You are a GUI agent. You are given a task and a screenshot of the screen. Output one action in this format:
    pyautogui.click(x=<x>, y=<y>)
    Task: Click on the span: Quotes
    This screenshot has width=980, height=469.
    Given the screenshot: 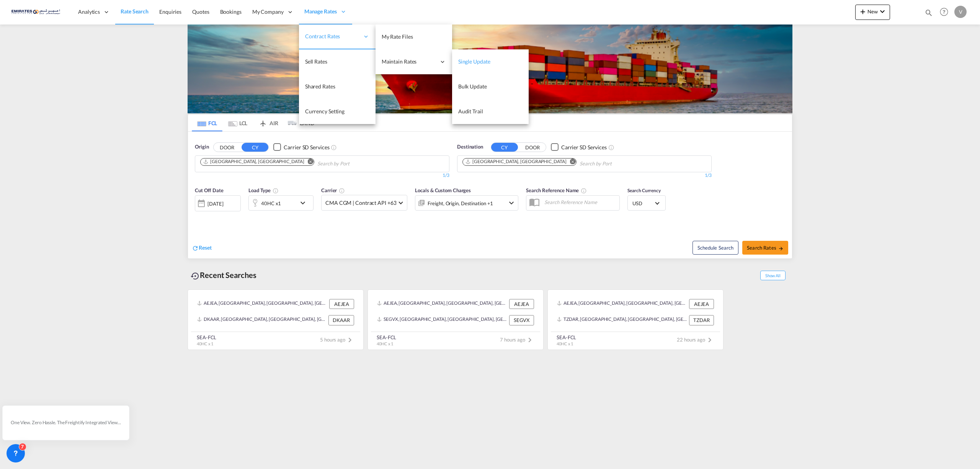 What is the action you would take?
    pyautogui.click(x=200, y=11)
    